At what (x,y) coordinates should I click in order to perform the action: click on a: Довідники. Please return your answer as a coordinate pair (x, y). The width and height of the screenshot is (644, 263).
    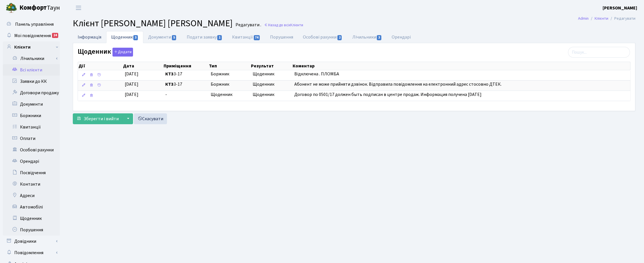
    Looking at the image, I should click on (31, 241).